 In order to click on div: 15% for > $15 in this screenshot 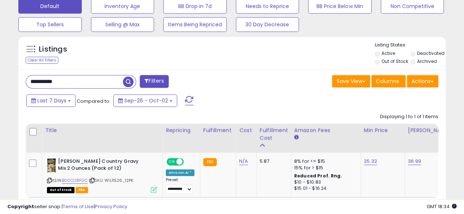, I will do `click(324, 168)`.